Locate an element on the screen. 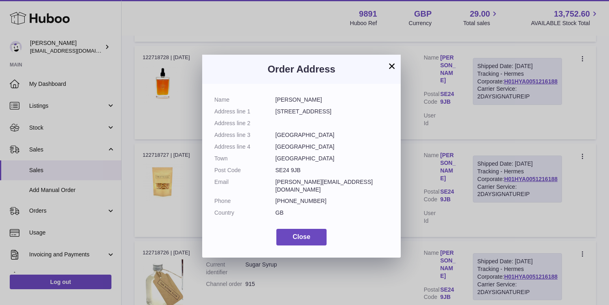  dt: Address line 2 is located at coordinates (245, 123).